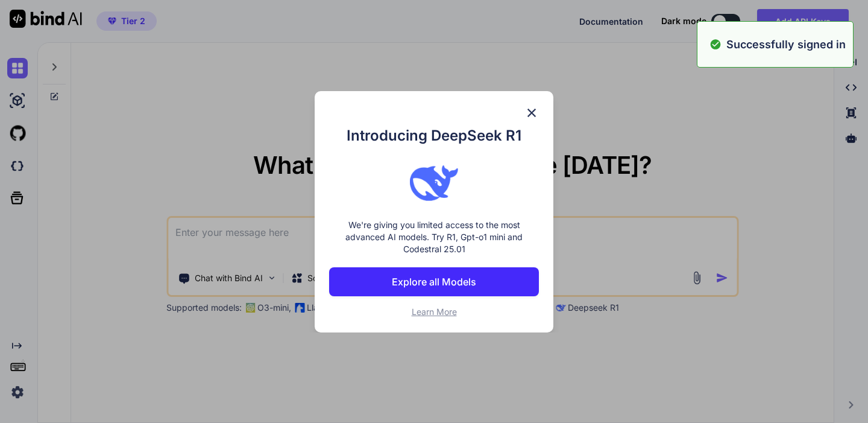 Image resolution: width=868 pixels, height=423 pixels. I want to click on span: Learn More, so click(434, 312).